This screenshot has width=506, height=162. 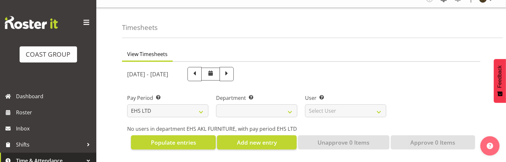 I want to click on button: Feedback - Show survey, so click(x=500, y=81).